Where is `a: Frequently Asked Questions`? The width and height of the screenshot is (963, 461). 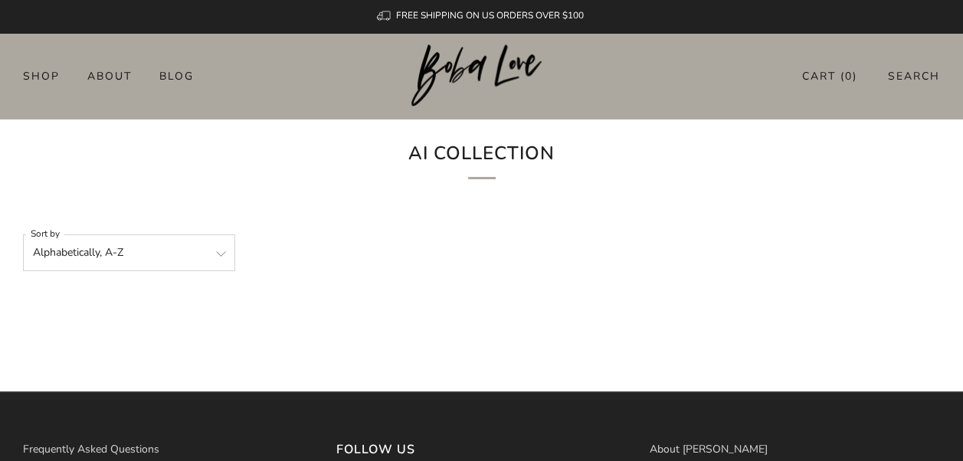
a: Frequently Asked Questions is located at coordinates (91, 449).